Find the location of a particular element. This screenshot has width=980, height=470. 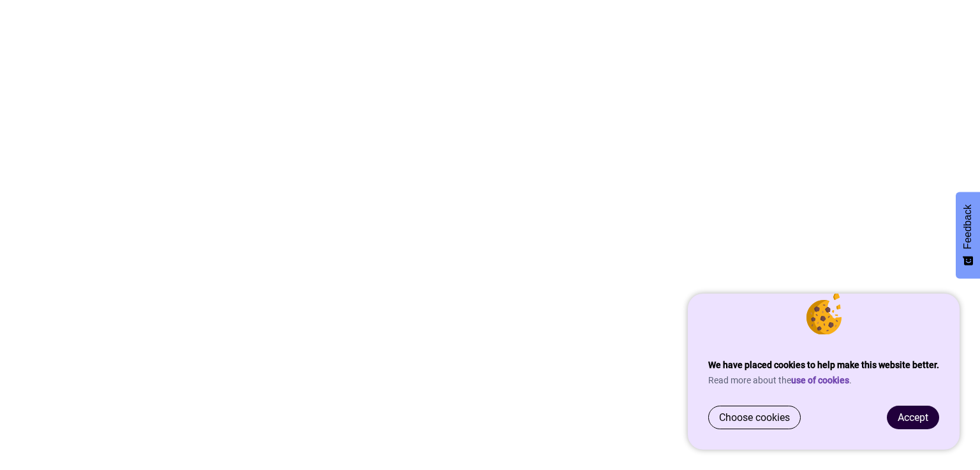

span: Choose cookies is located at coordinates (754, 417).